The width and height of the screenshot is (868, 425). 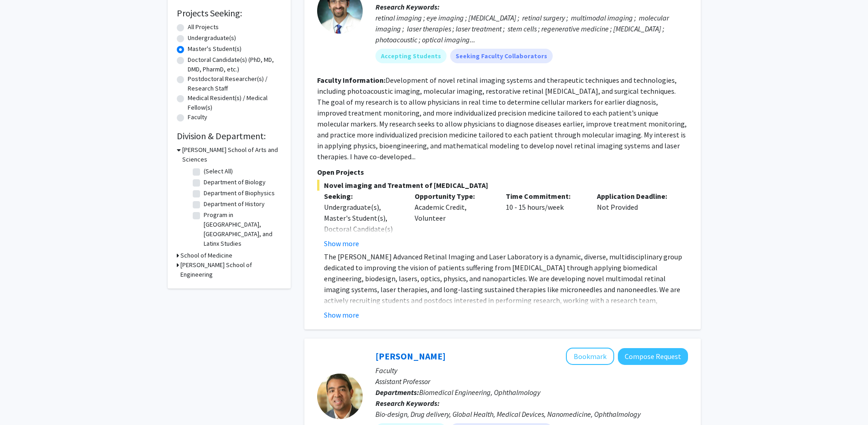 I want to click on div: Academic Credit, Volunteer, so click(x=453, y=220).